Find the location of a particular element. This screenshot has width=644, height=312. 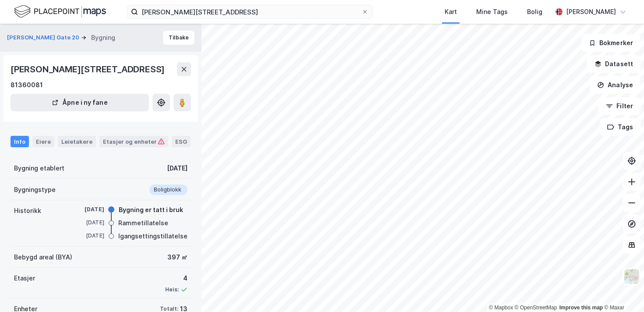

button: Tags is located at coordinates (620, 127).